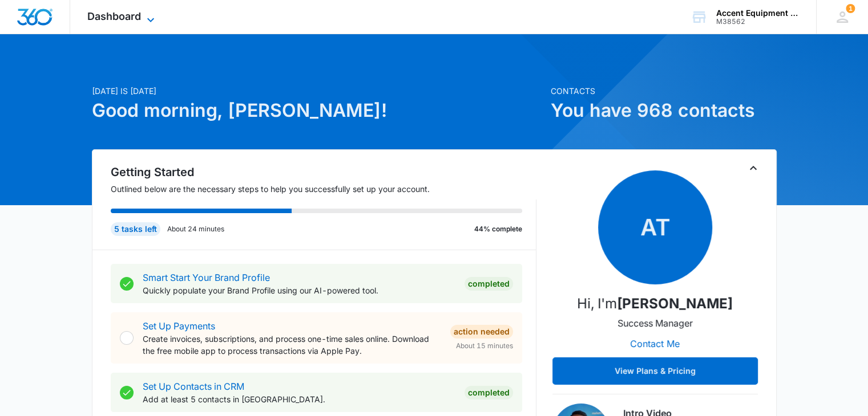 This screenshot has width=868, height=416. What do you see at coordinates (482, 332) in the screenshot?
I see `div: Action Needed` at bounding box center [482, 332].